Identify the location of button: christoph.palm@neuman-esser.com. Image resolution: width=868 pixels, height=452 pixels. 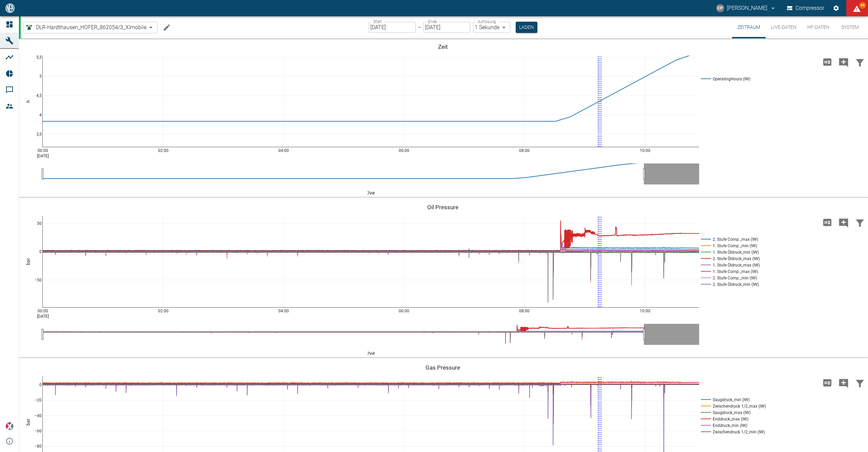
(746, 8).